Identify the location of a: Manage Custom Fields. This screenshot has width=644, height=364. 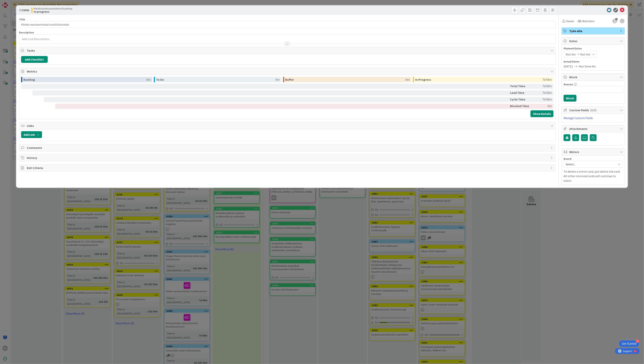
(578, 118).